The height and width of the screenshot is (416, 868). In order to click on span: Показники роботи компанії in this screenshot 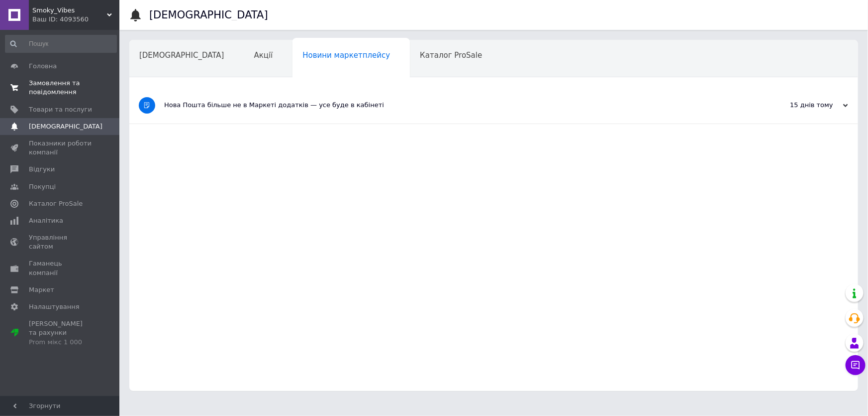, I will do `click(60, 148)`.